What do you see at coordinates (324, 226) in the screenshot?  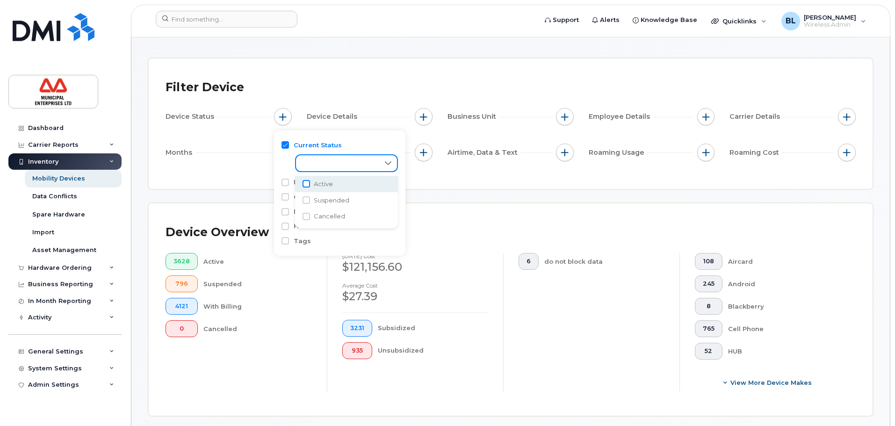 I see `label: HR Feed Override` at bounding box center [324, 226].